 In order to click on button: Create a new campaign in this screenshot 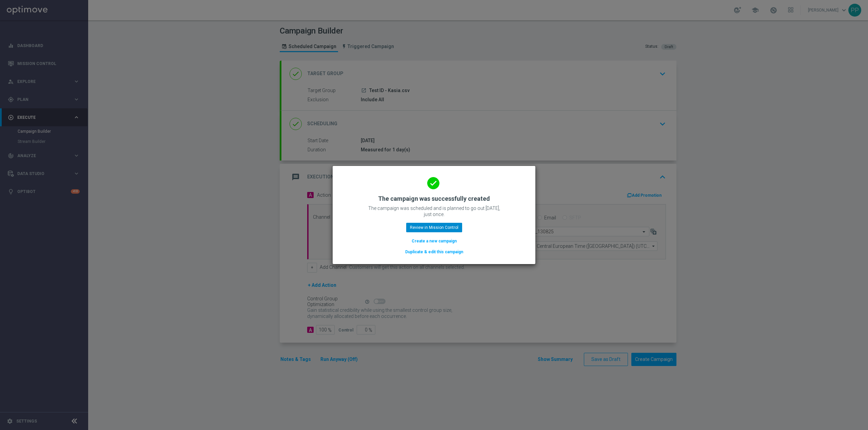, I will do `click(434, 241)`.